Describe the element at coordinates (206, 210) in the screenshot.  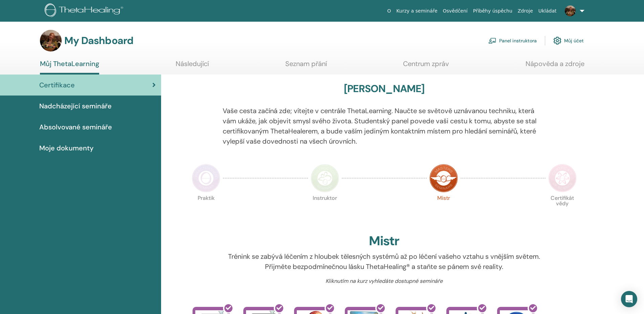
I see `p: Praktik` at that location.